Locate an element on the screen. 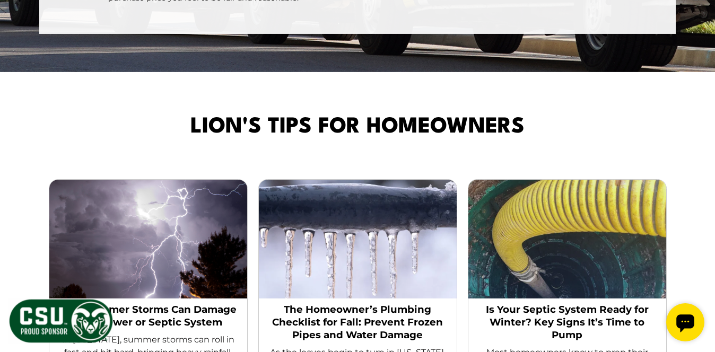  a: How Summer Storms Can Damage Your Sewer or Septic System is located at coordinates (148, 316).